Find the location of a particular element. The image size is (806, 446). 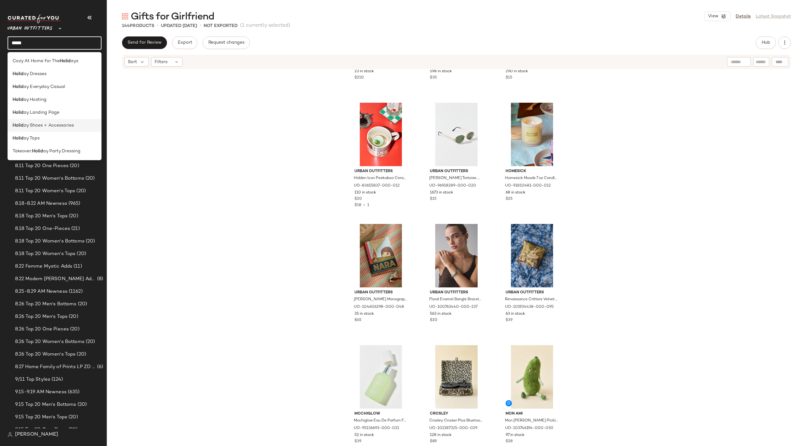

span: ay Everyday Casual is located at coordinates (44, 87).